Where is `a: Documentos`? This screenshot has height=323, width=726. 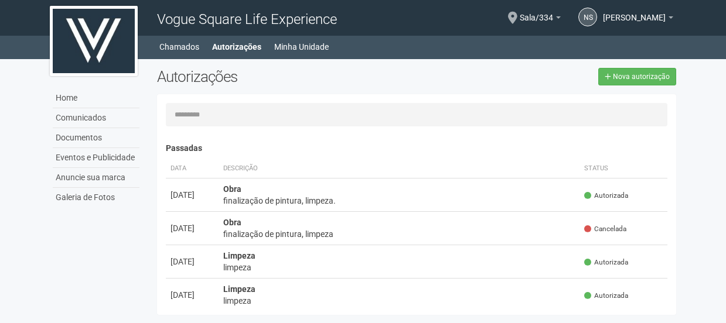 a: Documentos is located at coordinates (96, 138).